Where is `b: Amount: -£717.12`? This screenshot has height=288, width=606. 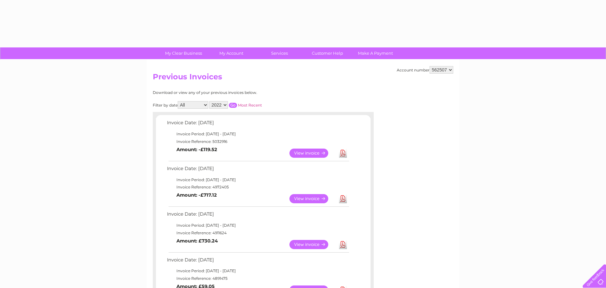 b: Amount: -£717.12 is located at coordinates (197, 195).